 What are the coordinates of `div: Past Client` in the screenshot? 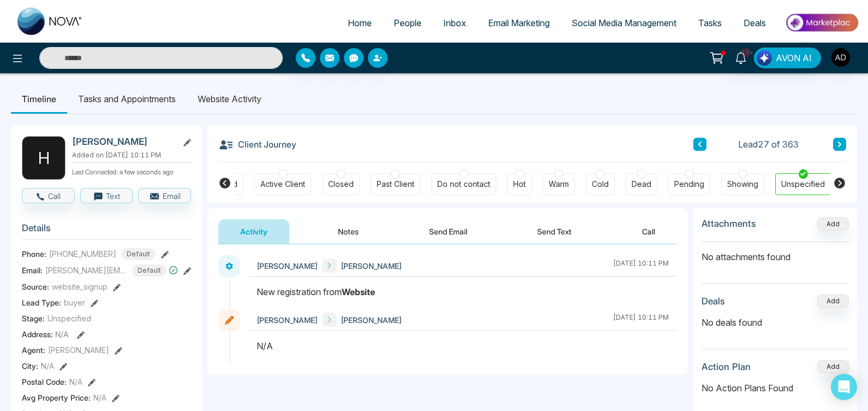 It's located at (395, 184).